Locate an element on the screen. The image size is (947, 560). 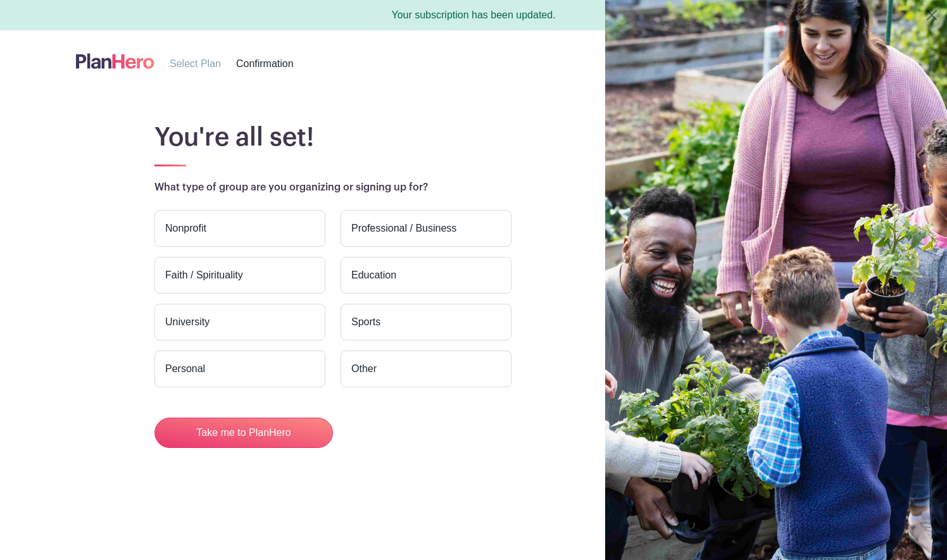
label: Other is located at coordinates (425, 369).